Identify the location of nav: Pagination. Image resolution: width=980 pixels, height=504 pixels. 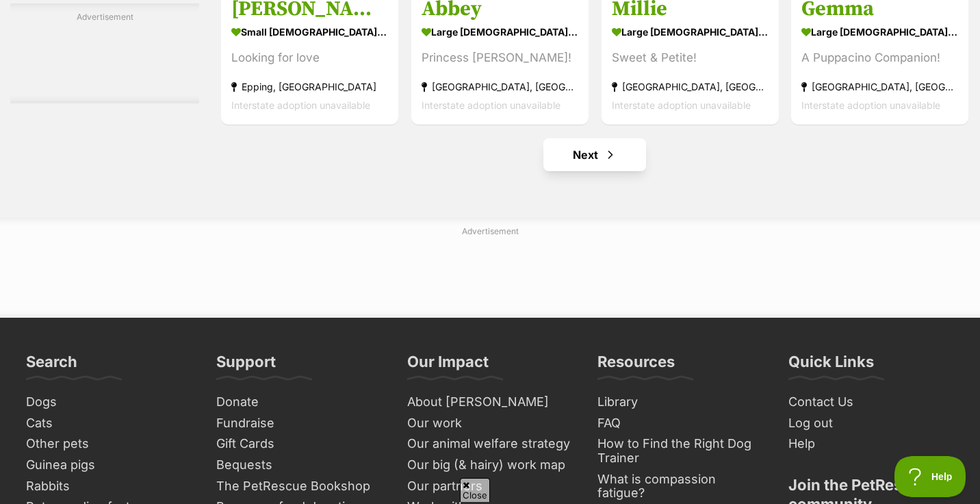
(594, 155).